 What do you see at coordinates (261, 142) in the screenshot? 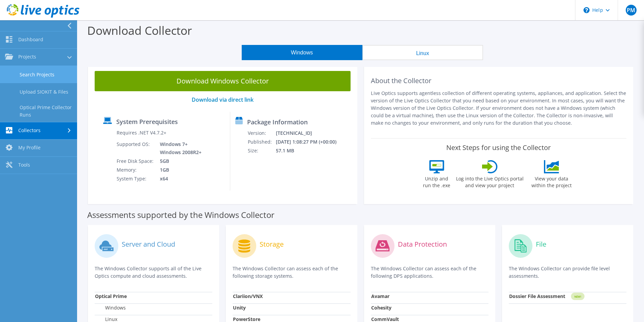
I see `td: Published:` at bounding box center [261, 142].